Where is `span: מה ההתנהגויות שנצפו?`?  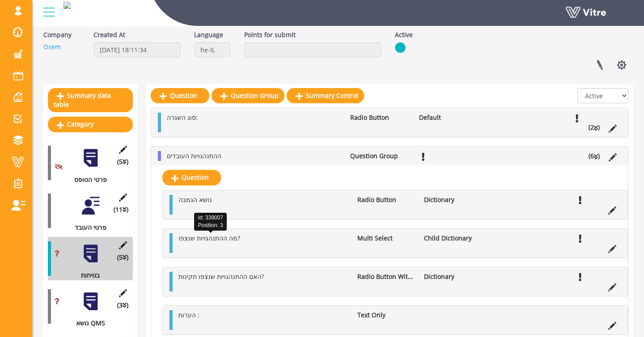 span: מה ההתנהגויות שנצפו? is located at coordinates (209, 238).